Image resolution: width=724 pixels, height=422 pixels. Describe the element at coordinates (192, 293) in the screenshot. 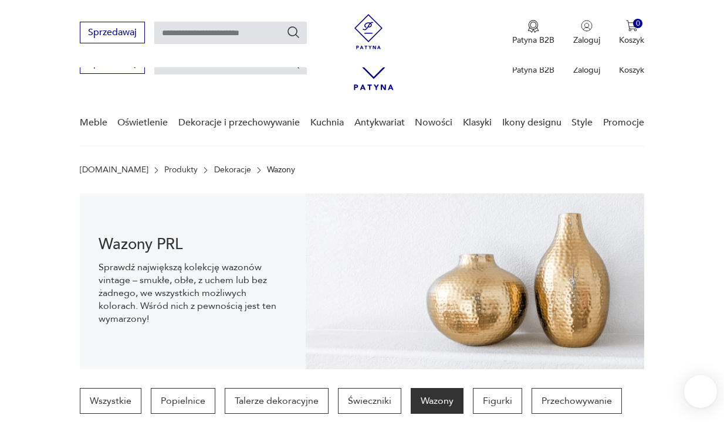

I see `p: Sprawdź największą kolekcję wazonów vintage – smukłe, obłe, z uchem lub bez żadnego, we wszystkic...` at that location.